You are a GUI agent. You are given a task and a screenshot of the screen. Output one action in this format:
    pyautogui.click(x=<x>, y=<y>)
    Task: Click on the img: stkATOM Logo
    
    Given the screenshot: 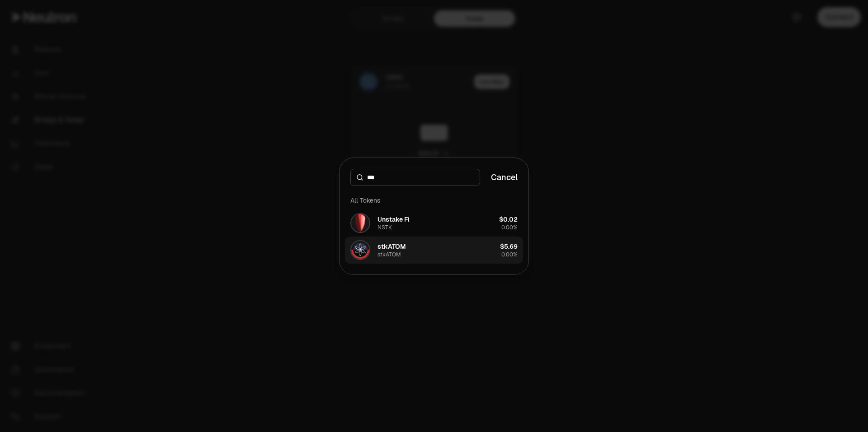 What is the action you would take?
    pyautogui.click(x=360, y=250)
    